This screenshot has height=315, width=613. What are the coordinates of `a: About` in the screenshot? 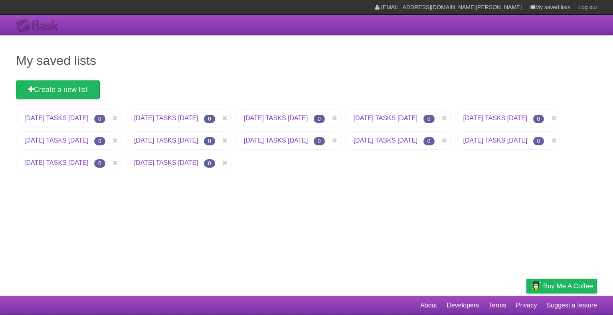 It's located at (428, 306).